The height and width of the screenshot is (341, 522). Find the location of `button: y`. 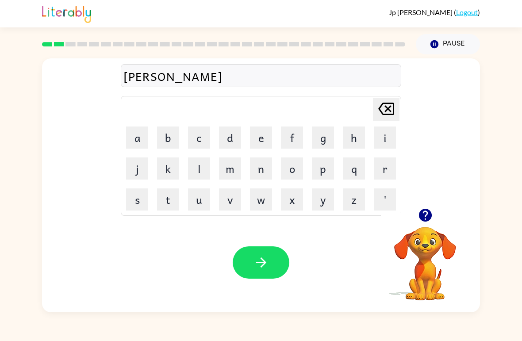

button: y is located at coordinates (323, 199).